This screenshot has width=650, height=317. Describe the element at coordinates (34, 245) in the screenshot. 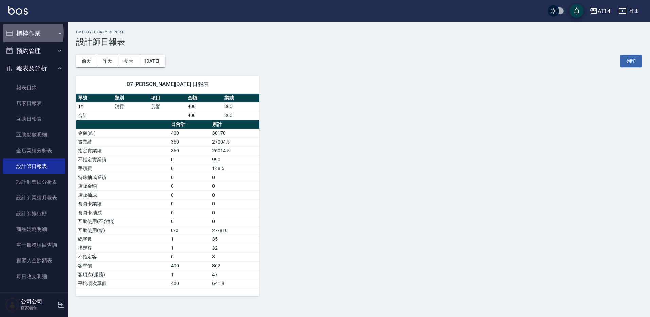

I see `a: 單一服務項目查詢` at that location.